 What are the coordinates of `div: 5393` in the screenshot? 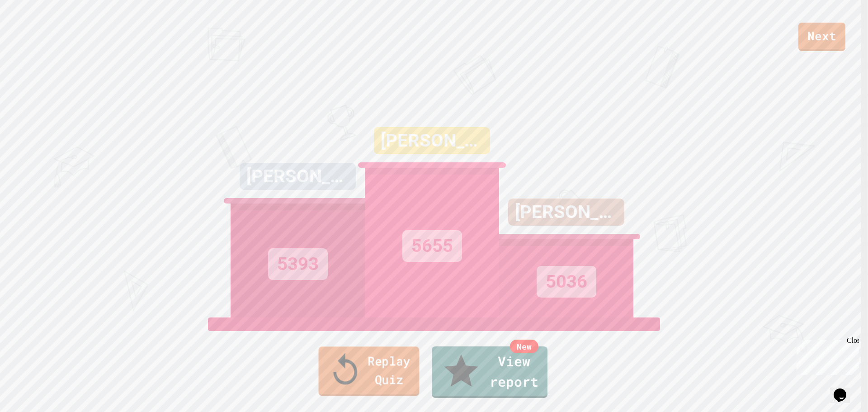 It's located at (298, 264).